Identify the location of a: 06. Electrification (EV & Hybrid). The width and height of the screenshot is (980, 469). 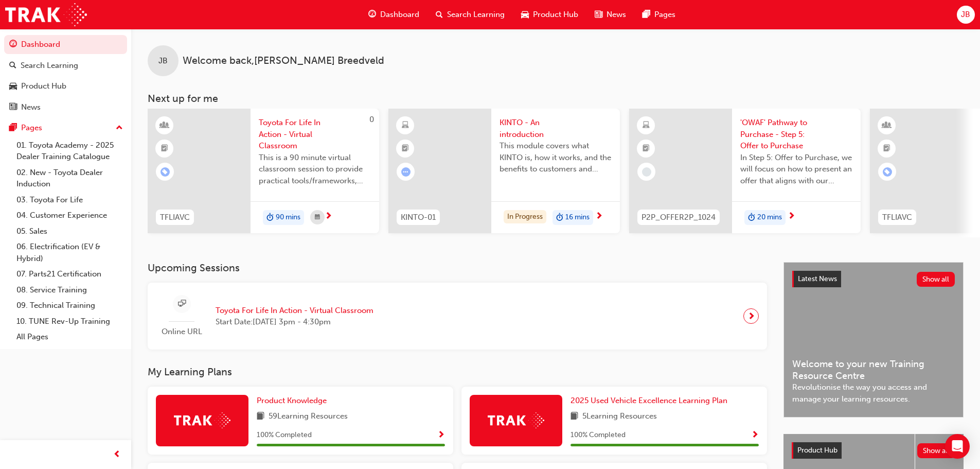
(70, 253).